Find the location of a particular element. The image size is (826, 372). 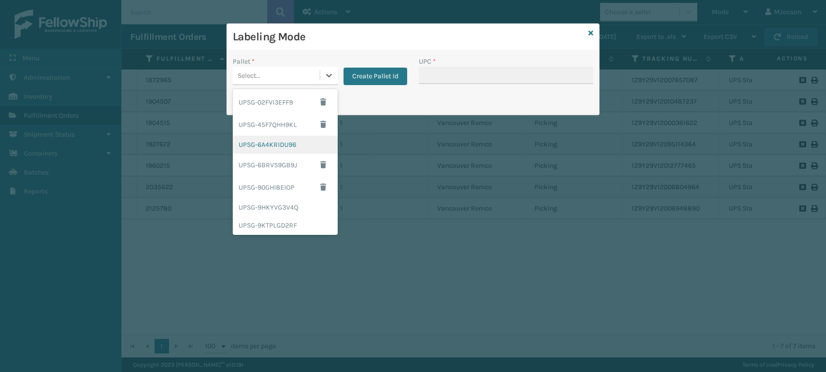

div: Select... is located at coordinates (249, 75).